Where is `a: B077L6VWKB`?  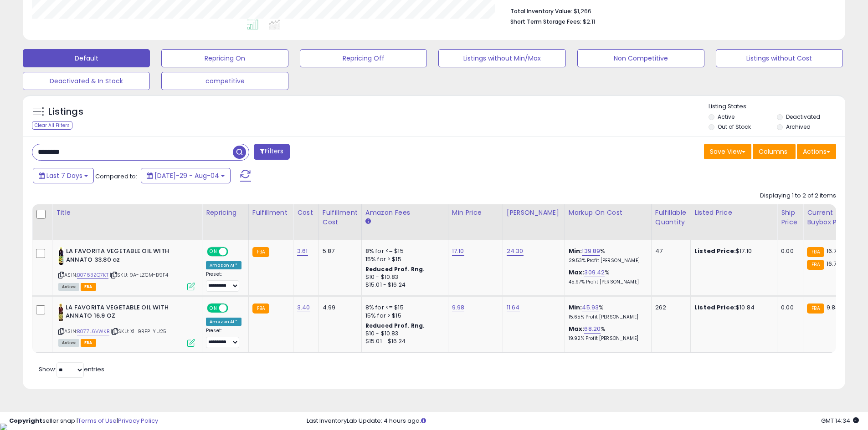
a: B077L6VWKB is located at coordinates (93, 331).